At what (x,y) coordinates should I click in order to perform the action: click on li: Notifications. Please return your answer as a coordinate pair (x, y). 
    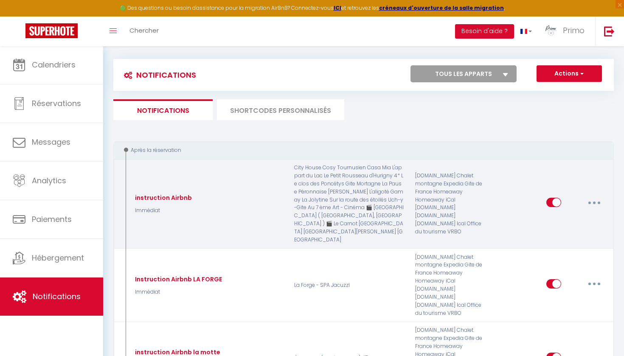
    Looking at the image, I should click on (163, 109).